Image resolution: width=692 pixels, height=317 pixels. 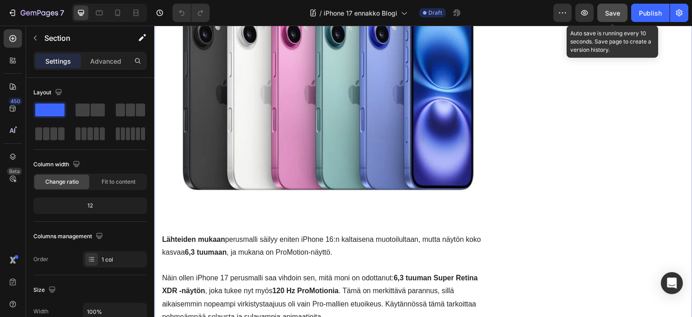 What do you see at coordinates (672, 283) in the screenshot?
I see `div: Open Intercom Messenger` at bounding box center [672, 283].